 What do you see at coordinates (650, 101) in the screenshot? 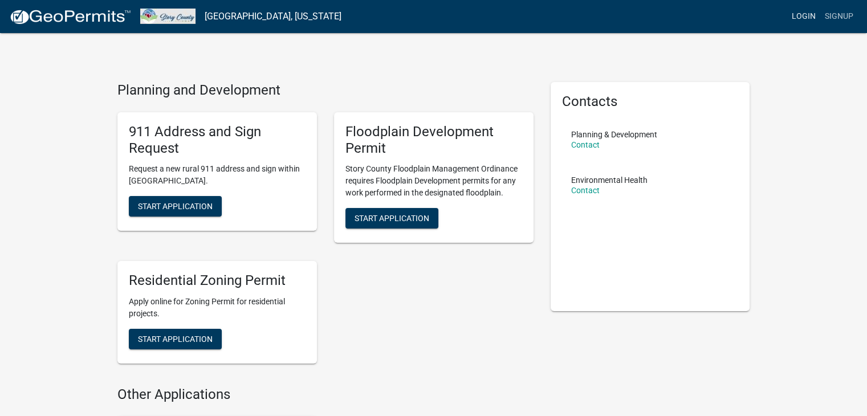
I see `h5: Contacts` at bounding box center [650, 101].